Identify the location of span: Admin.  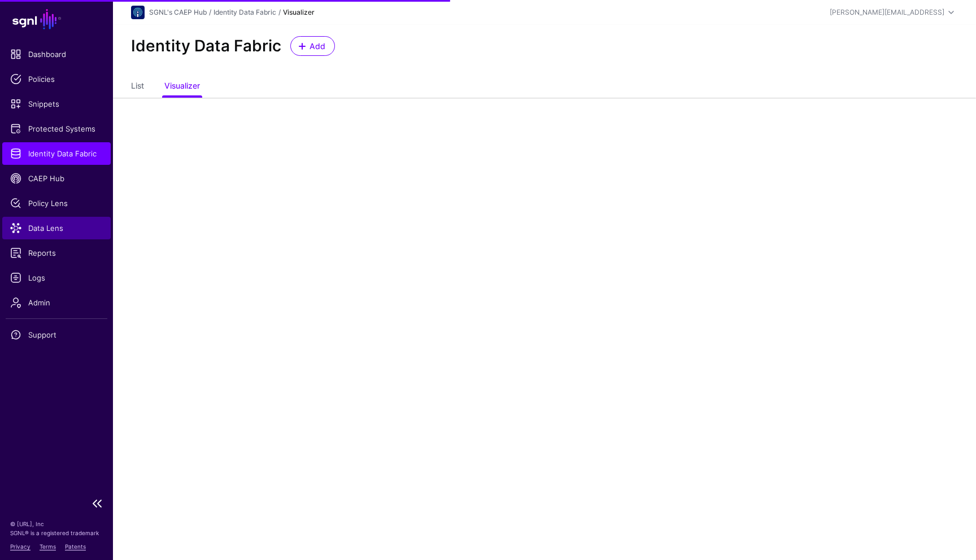
(57, 303).